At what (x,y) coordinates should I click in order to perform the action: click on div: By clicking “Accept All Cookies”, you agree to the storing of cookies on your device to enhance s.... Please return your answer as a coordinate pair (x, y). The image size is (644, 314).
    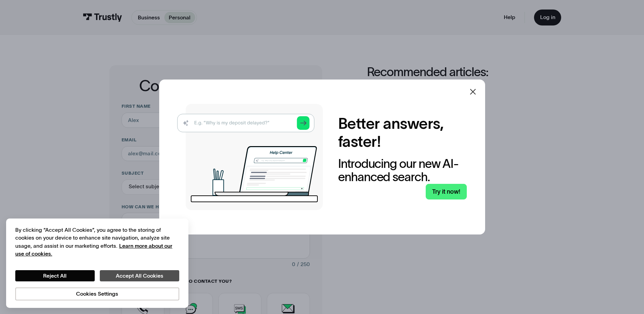
    Looking at the image, I should click on (97, 242).